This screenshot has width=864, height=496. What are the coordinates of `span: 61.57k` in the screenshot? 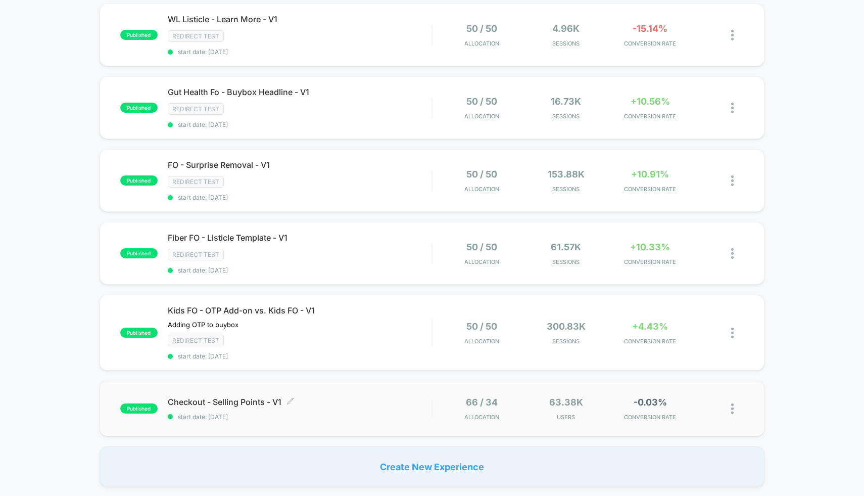 It's located at (566, 247).